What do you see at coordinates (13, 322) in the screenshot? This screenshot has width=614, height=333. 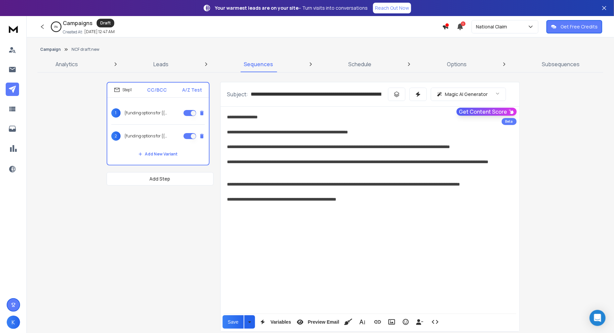 I see `span: K` at bounding box center [13, 322].